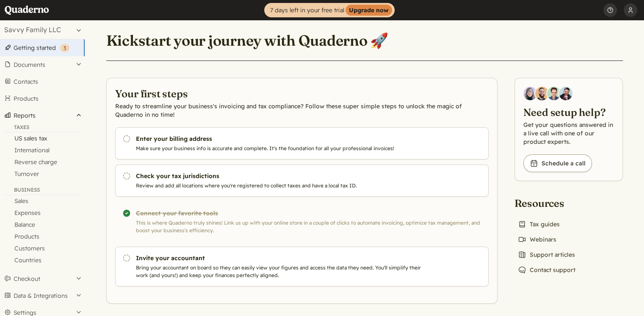 The image size is (644, 316). Describe the element at coordinates (547, 203) in the screenshot. I see `h2: Resources` at that location.